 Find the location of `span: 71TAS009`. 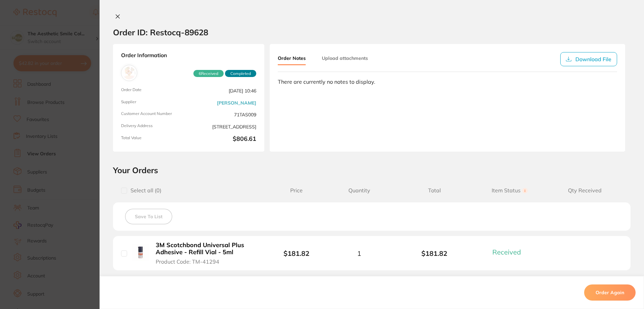

span: 71TAS009 is located at coordinates (223, 115).